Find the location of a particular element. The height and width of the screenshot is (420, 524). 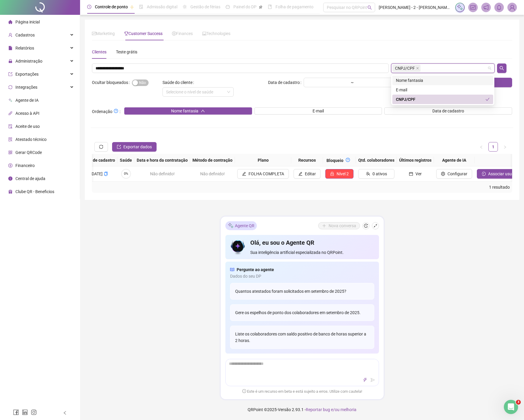

div: Bloqueio is located at coordinates (339, 160).